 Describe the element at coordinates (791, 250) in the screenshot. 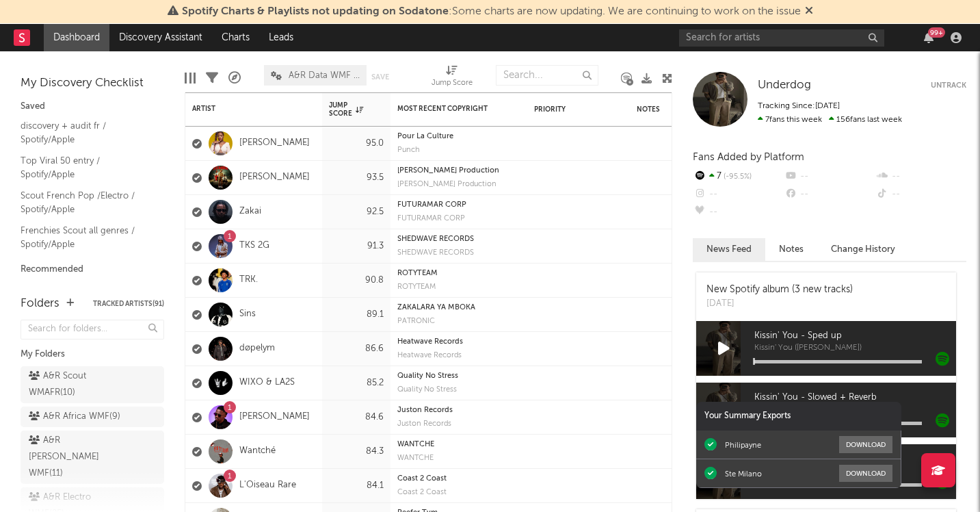

I see `button: Notes` at that location.